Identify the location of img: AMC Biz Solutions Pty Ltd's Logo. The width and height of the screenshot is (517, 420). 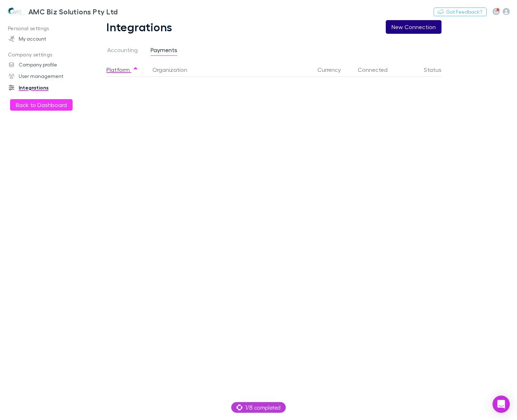
(16, 12).